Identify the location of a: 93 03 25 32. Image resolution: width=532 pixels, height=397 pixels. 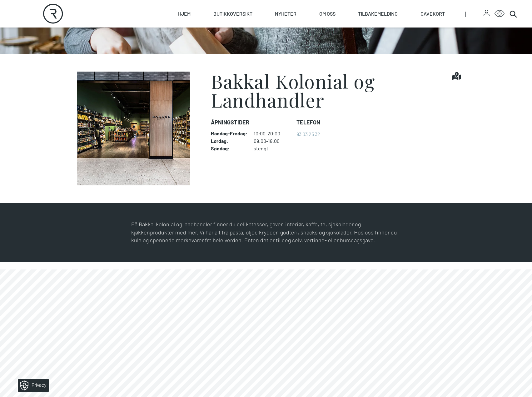
(308, 133).